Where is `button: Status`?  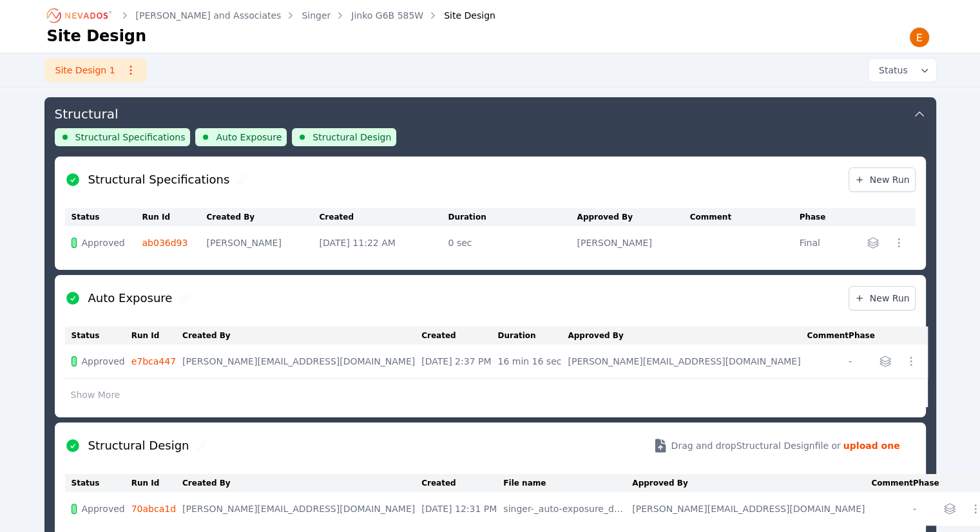
button: Status is located at coordinates (902, 70).